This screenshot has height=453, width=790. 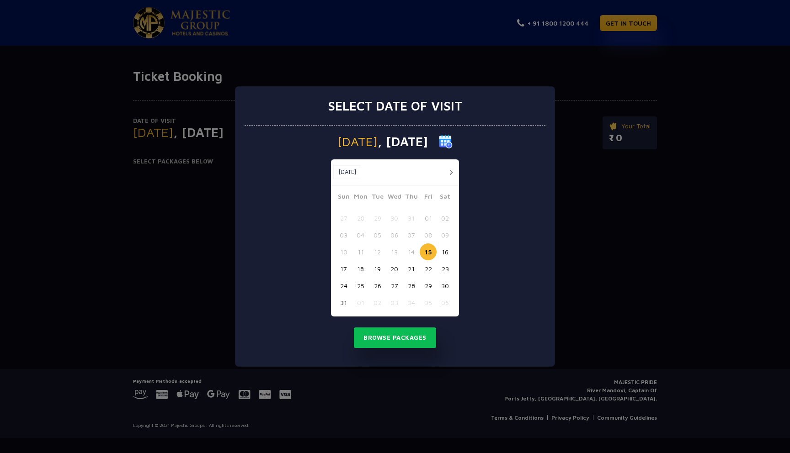 What do you see at coordinates (343, 286) in the screenshot?
I see `button: 24` at bounding box center [343, 286].